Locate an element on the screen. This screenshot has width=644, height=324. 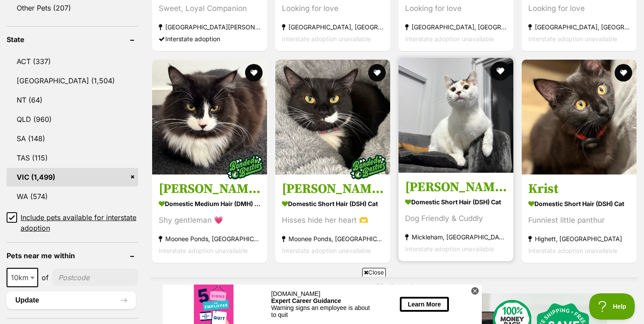
a: SA (148) is located at coordinates (72, 139).